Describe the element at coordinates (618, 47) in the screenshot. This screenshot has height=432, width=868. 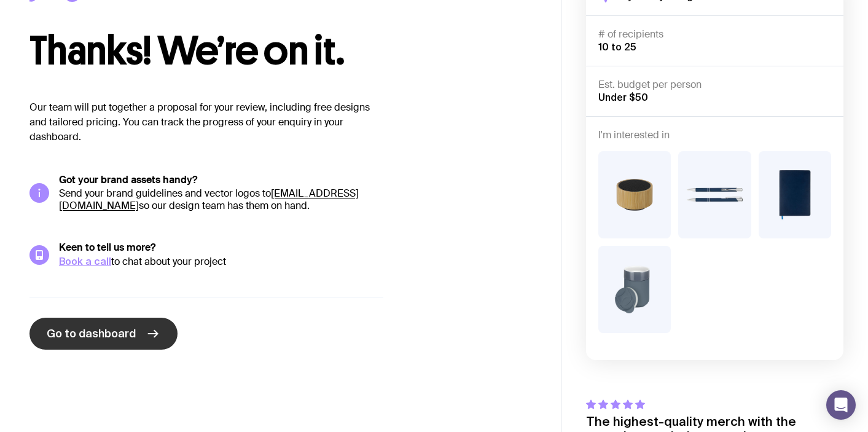
I see `span: 10 to 25` at that location.